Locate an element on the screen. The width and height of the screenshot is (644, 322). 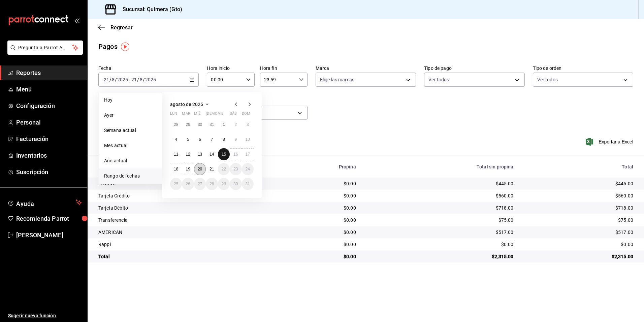
span: Ayuda is located at coordinates (44, 203).